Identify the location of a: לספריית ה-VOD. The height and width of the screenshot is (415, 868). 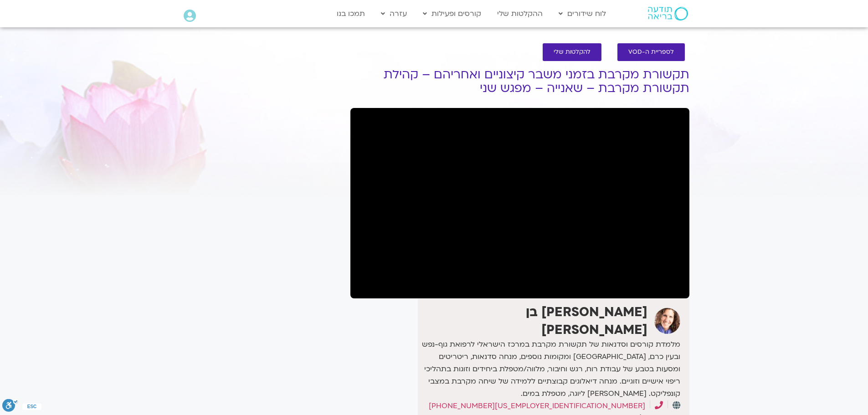
(651, 52).